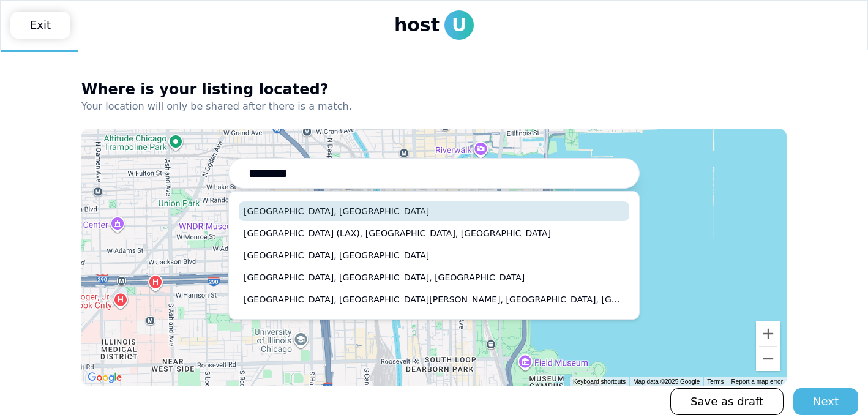 This screenshot has height=420, width=868. I want to click on button: Keyboard shortcuts, so click(599, 382).